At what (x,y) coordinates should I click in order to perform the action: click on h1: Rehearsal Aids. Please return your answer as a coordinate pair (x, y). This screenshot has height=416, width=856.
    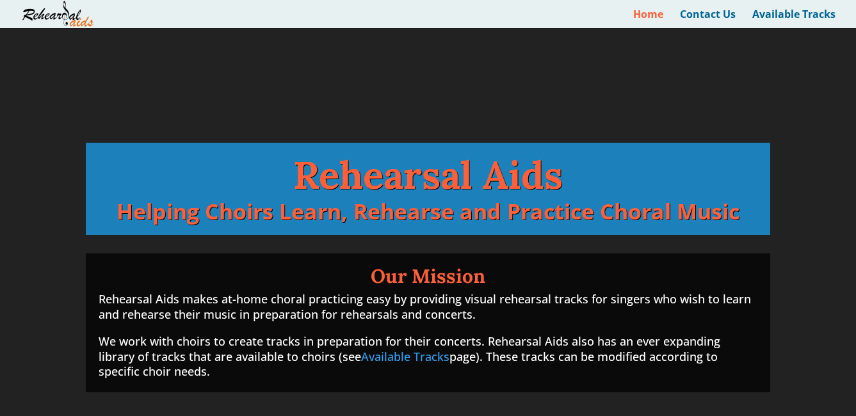
    Looking at the image, I should click on (428, 178).